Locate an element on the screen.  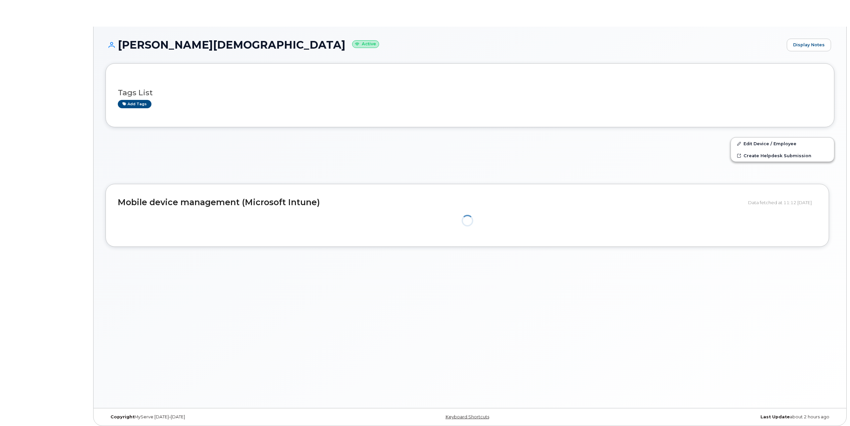
a: Edit Device / Employee is located at coordinates (782, 143).